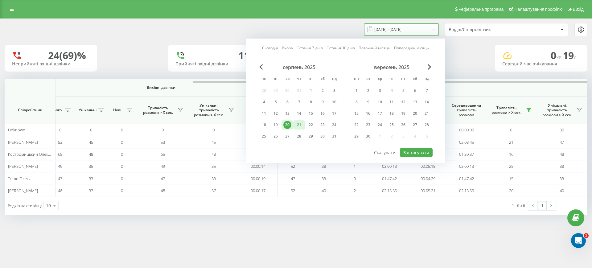 The image size is (592, 268). What do you see at coordinates (427, 102) in the screenshot?
I see `div: 14` at bounding box center [427, 102].